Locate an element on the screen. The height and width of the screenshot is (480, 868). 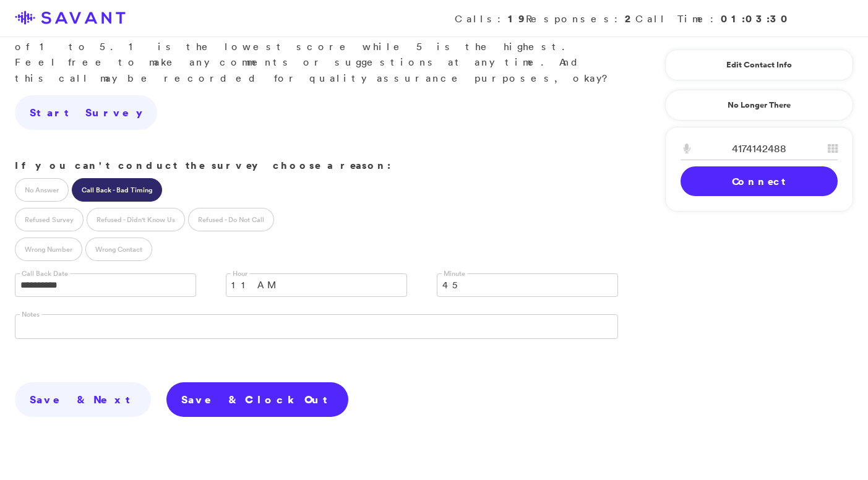
a: Save & Next is located at coordinates (83, 400).